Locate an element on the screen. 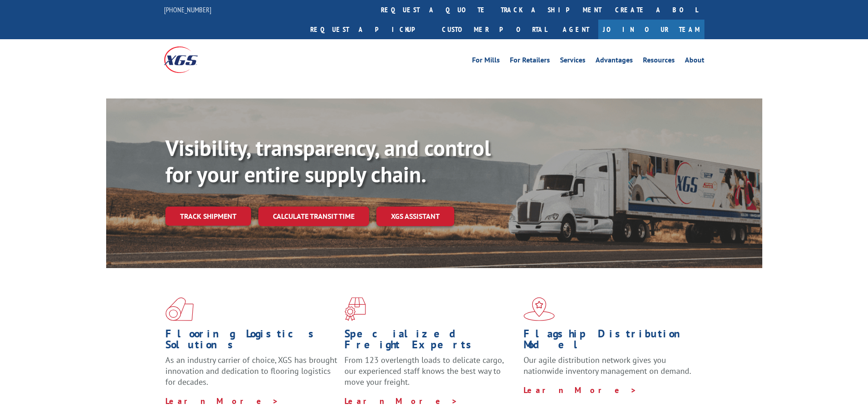  a: Customer Portal is located at coordinates (495, 29).